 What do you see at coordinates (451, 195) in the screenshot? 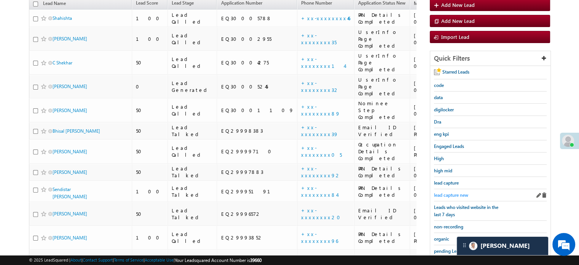
I see `span: lead capture new` at bounding box center [451, 195].